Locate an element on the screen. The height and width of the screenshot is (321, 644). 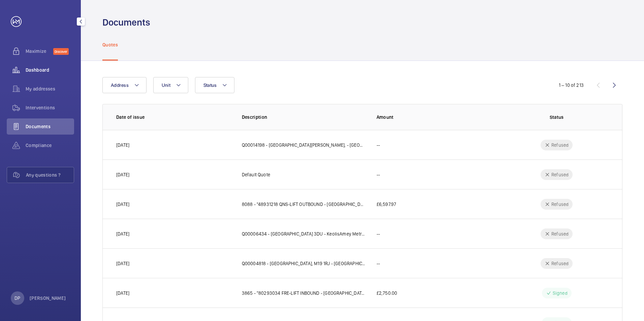
p: Status is located at coordinates (556, 117).